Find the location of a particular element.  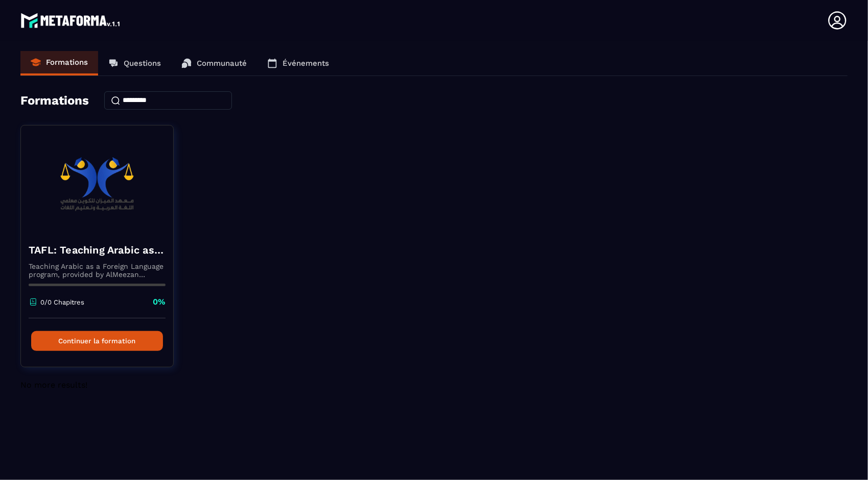

h4: TAFL: Teaching Arabic as a Foreign Language program - august is located at coordinates (97, 250).